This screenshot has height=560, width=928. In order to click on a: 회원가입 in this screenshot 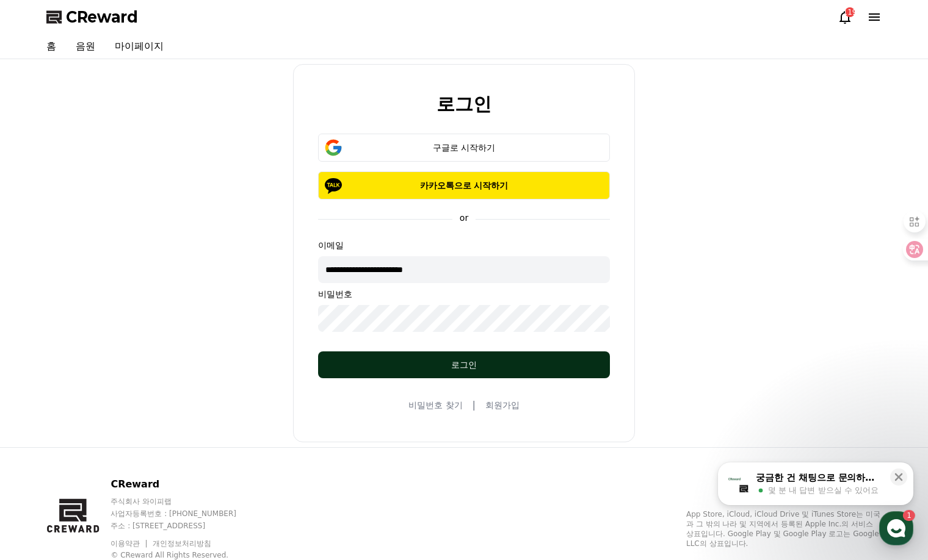, I will do `click(502, 405)`.